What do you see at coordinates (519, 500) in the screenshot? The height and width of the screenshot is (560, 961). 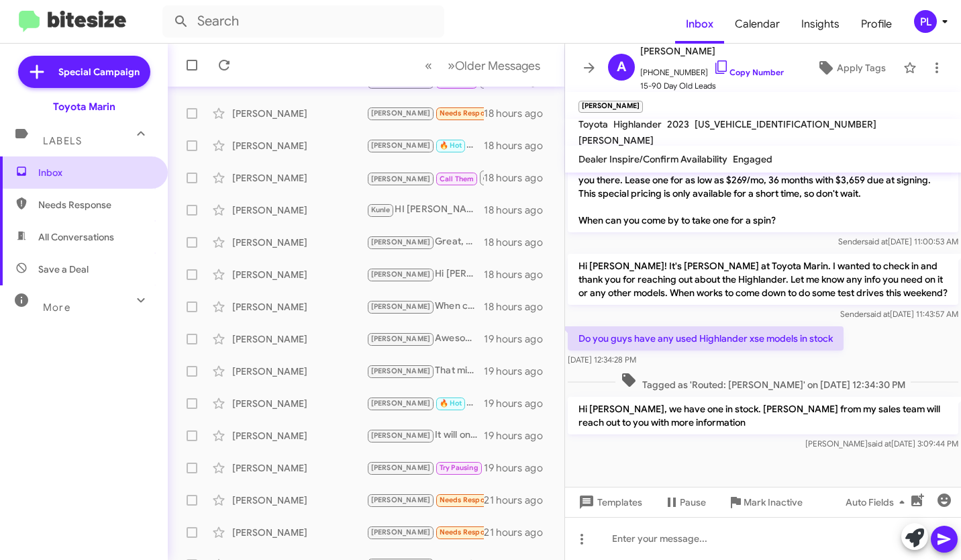 I see `div: 21 hours ago` at bounding box center [519, 500].